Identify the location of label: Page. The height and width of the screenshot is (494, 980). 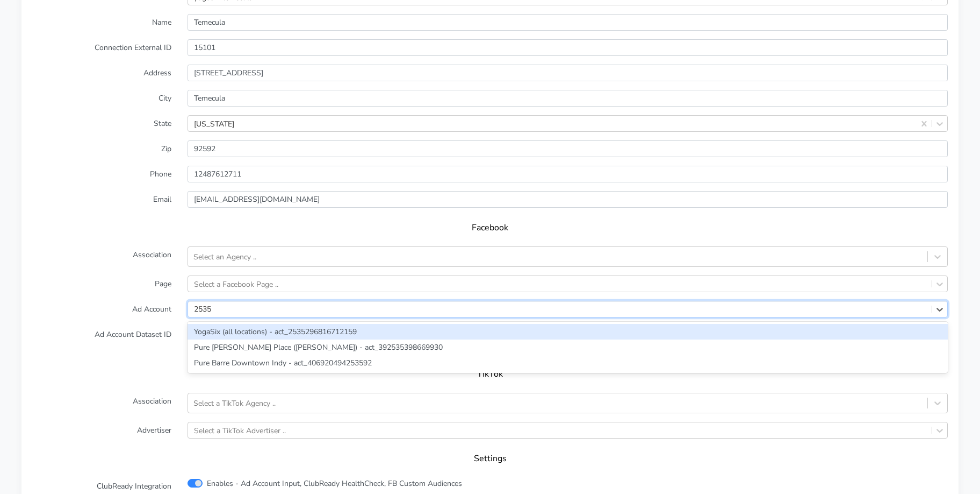
(101, 284).